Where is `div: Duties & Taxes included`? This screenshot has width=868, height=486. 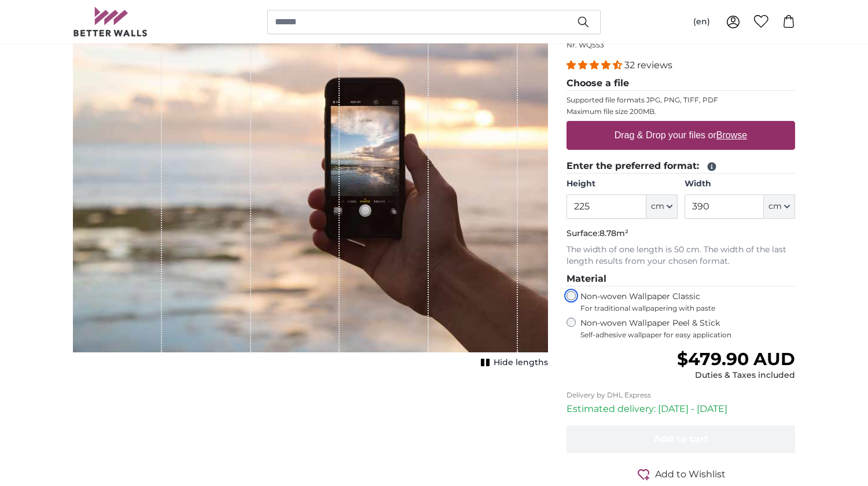 div: Duties & Taxes included is located at coordinates (736, 375).